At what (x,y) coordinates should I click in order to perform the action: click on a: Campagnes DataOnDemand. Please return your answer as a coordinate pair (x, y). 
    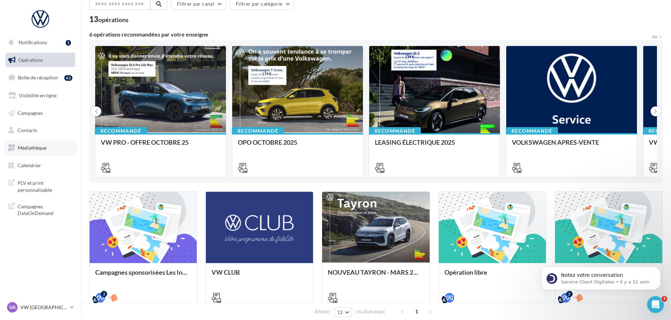
    Looking at the image, I should click on (40, 209).